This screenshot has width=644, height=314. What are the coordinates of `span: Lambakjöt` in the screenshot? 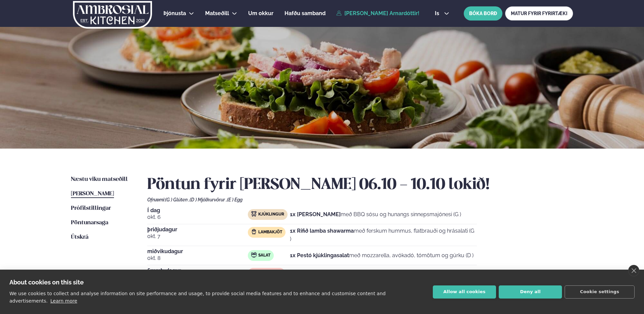 It's located at (270, 232).